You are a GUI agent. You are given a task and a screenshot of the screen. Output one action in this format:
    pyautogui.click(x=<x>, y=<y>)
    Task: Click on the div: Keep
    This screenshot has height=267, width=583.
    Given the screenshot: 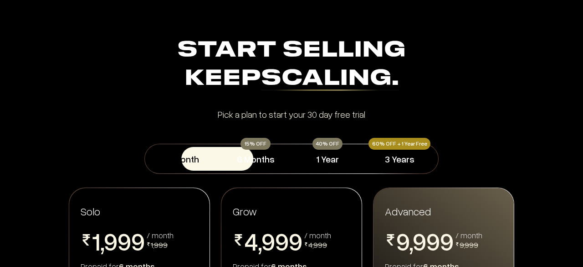 What is the action you would take?
    pyautogui.click(x=292, y=79)
    